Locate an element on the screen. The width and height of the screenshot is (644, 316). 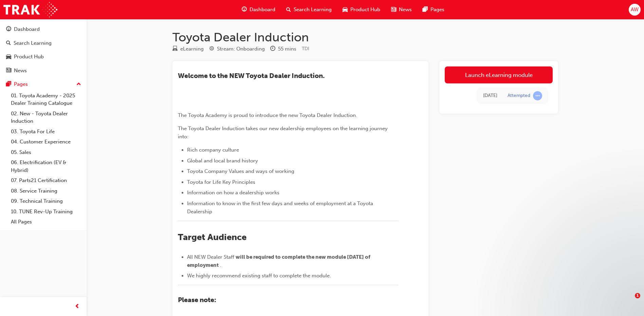
div: Duration is located at coordinates (284, 49).